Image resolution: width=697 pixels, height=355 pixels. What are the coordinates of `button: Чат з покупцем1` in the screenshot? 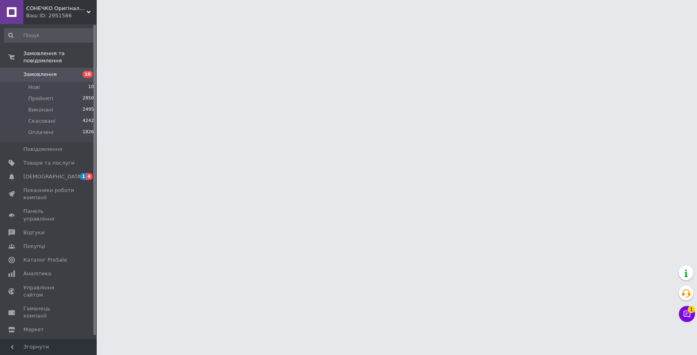 It's located at (687, 314).